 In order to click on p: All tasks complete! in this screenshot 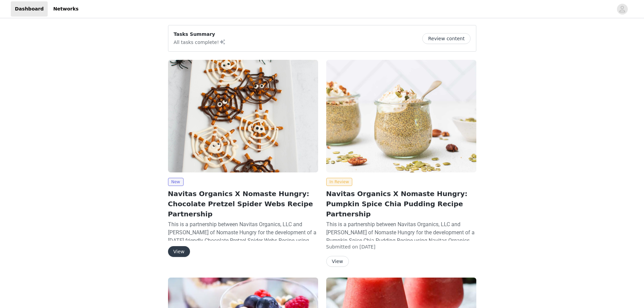, I will do `click(200, 42)`.